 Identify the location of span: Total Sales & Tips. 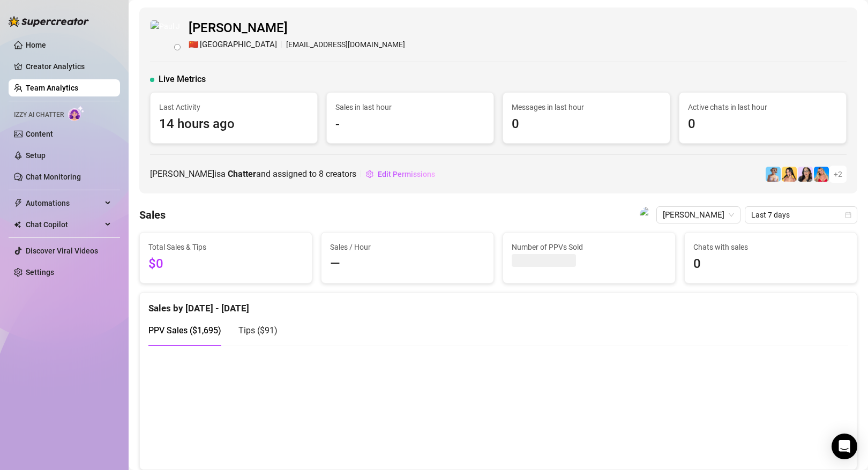
(225, 247).